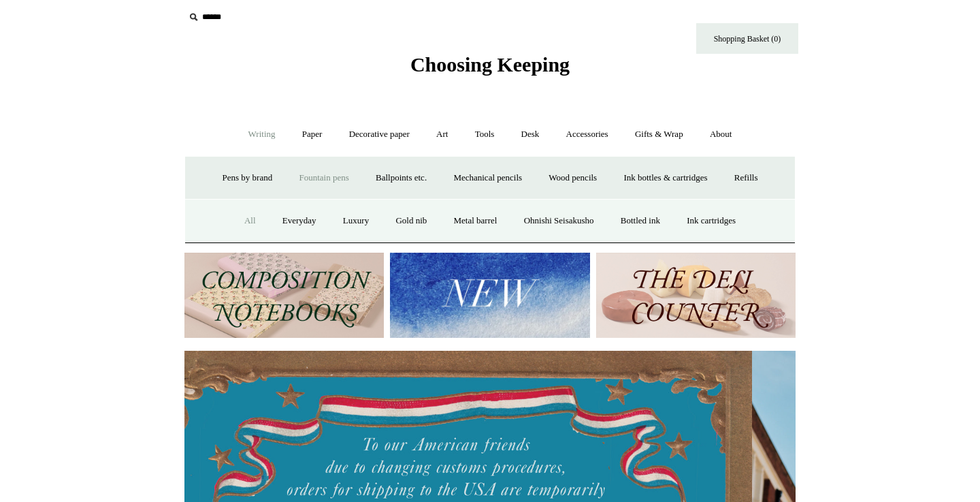 The image size is (980, 502). Describe the element at coordinates (711, 221) in the screenshot. I see `a: Ink cartridges` at that location.